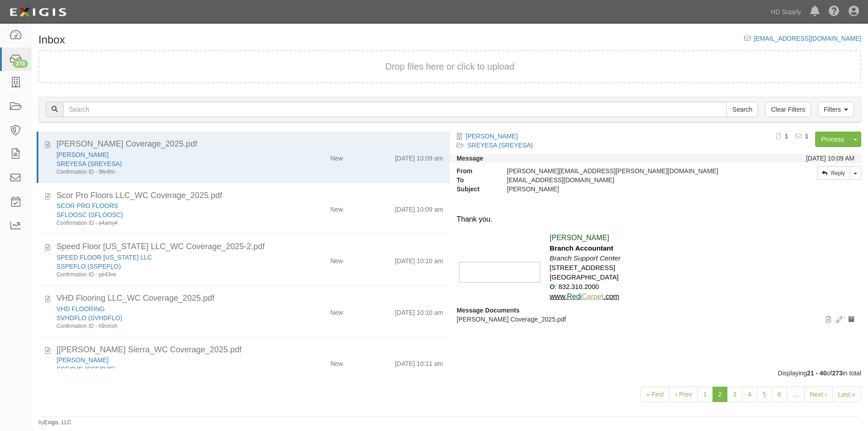 This screenshot has height=431, width=868. I want to click on a: 2, so click(720, 394).